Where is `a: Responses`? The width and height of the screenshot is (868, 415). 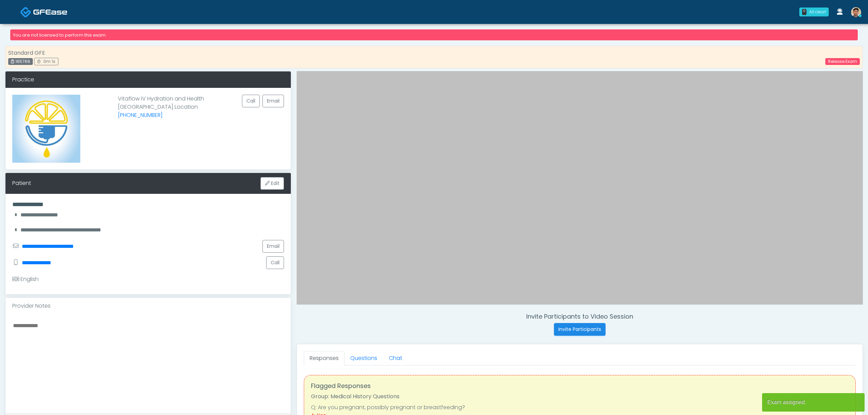
a: Responses is located at coordinates (324, 358).